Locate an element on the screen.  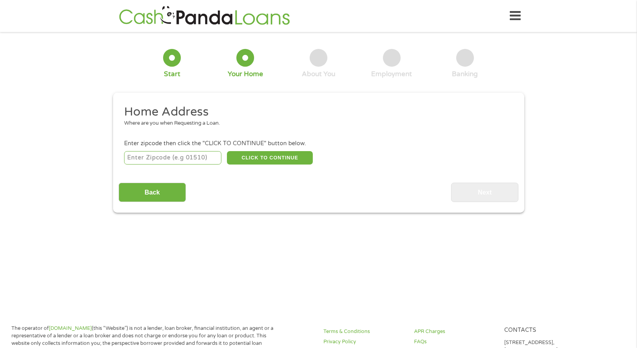
input: Back is located at coordinates (152, 192).